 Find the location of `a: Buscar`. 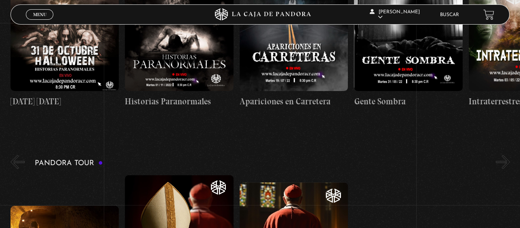

a: Buscar is located at coordinates (449, 15).